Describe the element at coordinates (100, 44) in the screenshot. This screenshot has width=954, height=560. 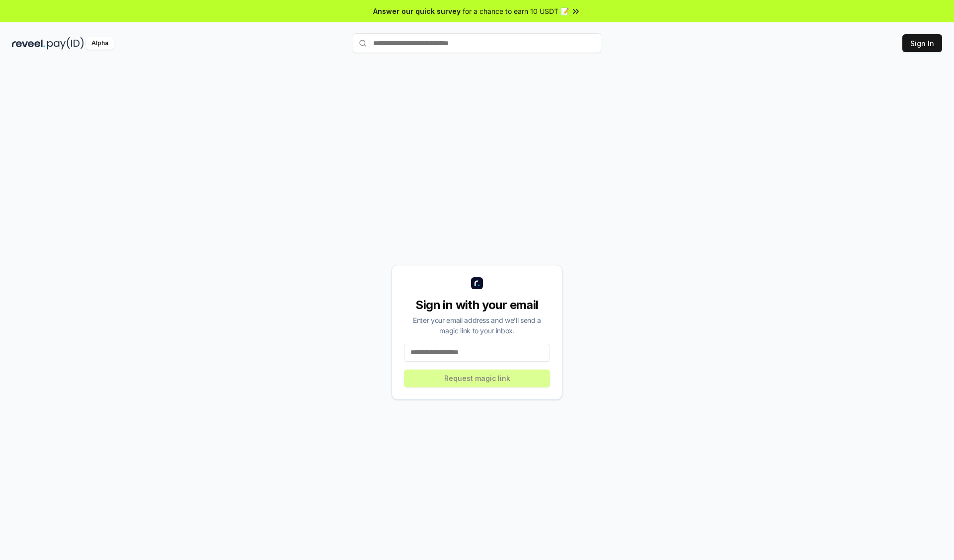
I see `div: Alpha` at that location.